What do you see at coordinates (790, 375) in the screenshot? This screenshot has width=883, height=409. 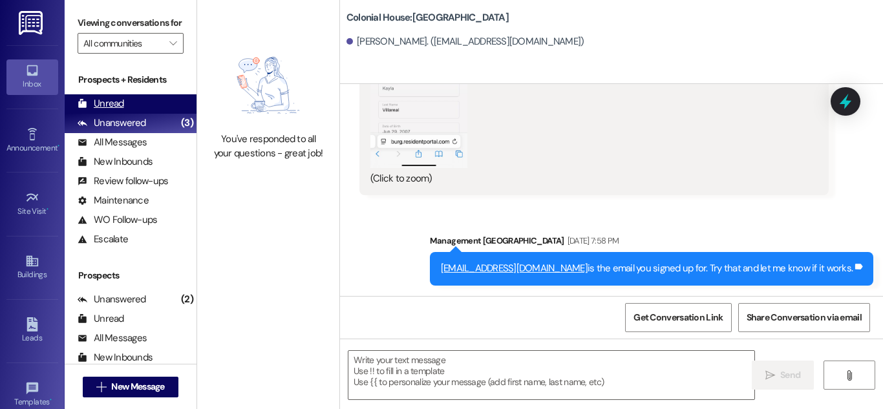 I see `span: Send` at bounding box center [790, 375].